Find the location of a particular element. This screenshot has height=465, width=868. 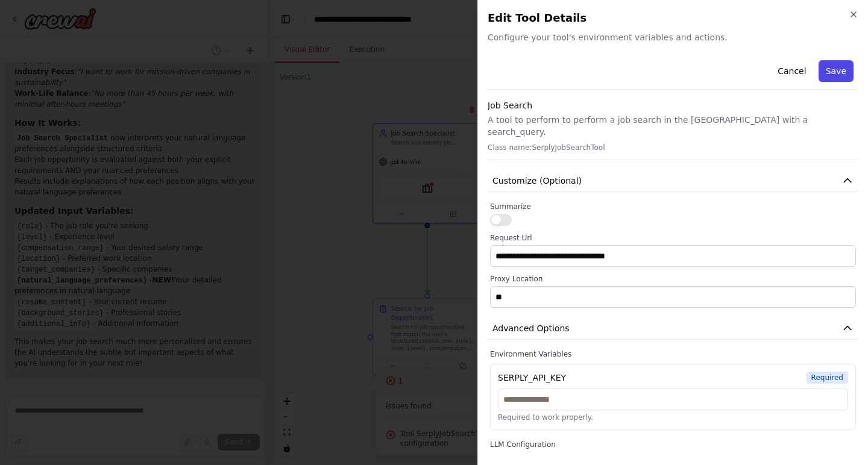

label: LLM Configuration is located at coordinates (673, 445).